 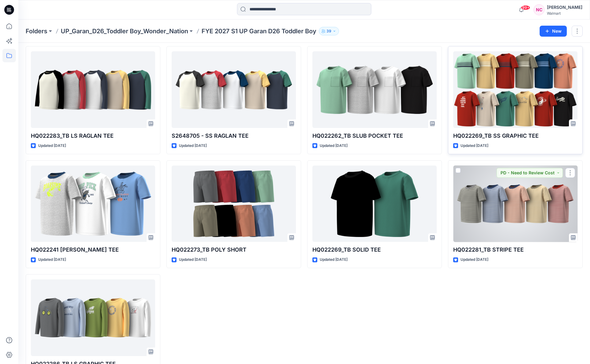 I want to click on a: HQ022281_TB STRIPE TEE, so click(x=515, y=204).